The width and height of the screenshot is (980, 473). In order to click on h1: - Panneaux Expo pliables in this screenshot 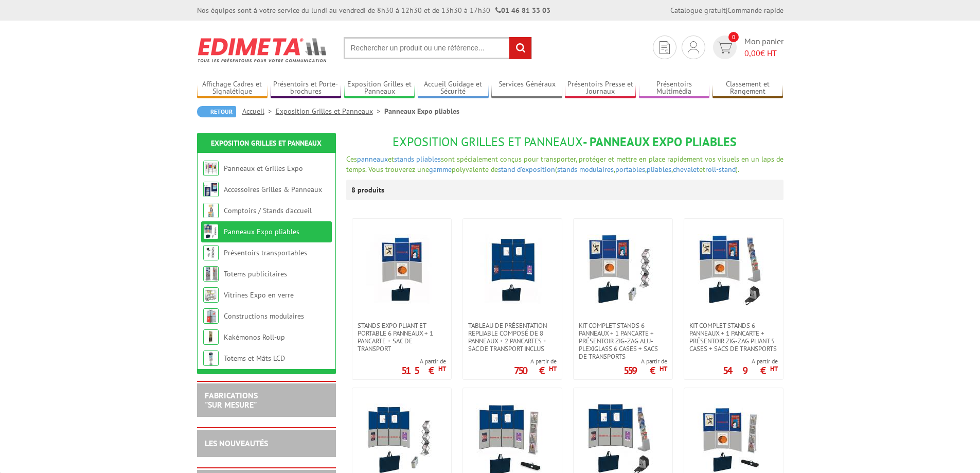, I will do `click(565, 142)`.